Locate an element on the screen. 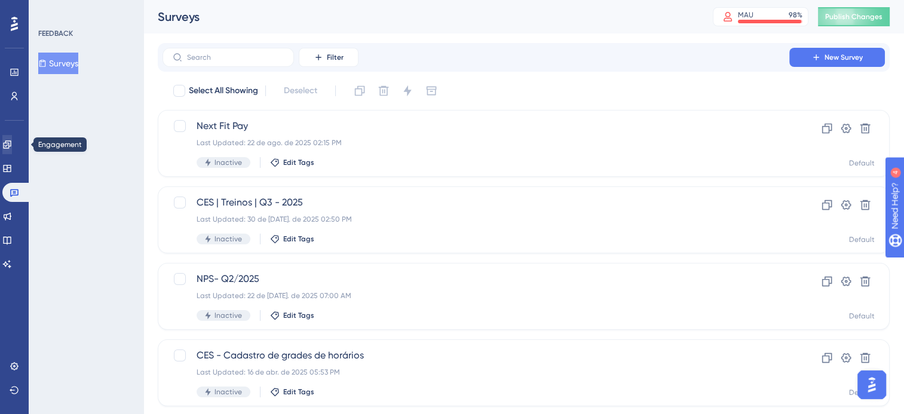 Image resolution: width=904 pixels, height=414 pixels. button: Filter is located at coordinates (329, 57).